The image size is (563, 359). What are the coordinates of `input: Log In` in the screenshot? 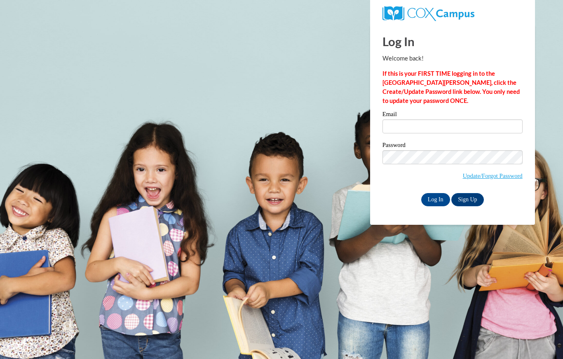 It's located at (435, 200).